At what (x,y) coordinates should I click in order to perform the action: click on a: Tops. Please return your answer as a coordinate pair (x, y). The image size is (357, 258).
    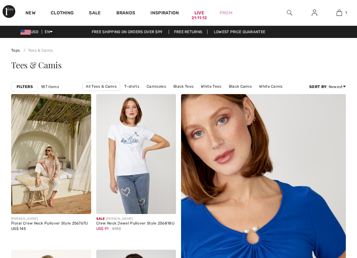
    Looking at the image, I should click on (15, 50).